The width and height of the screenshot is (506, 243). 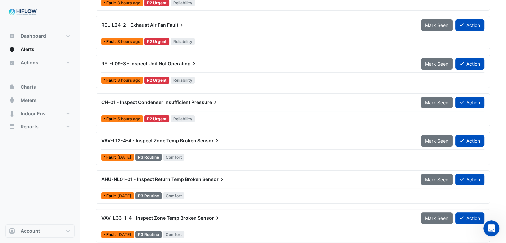 I want to click on button: Reports, so click(x=40, y=127).